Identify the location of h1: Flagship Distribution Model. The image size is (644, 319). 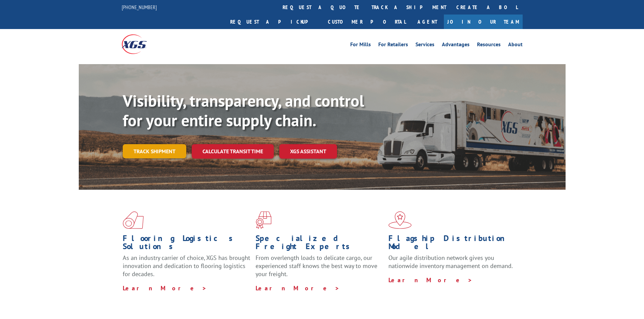
(452, 244).